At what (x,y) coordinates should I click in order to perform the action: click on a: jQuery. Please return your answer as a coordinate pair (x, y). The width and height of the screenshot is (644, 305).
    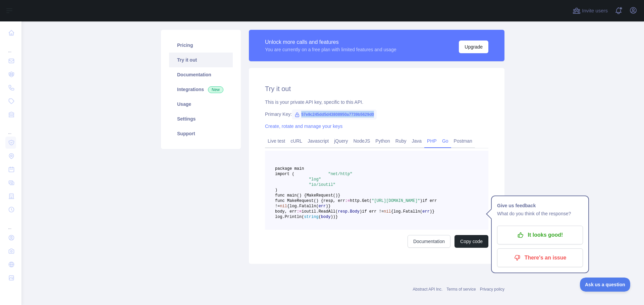
    Looking at the image, I should click on (341, 141).